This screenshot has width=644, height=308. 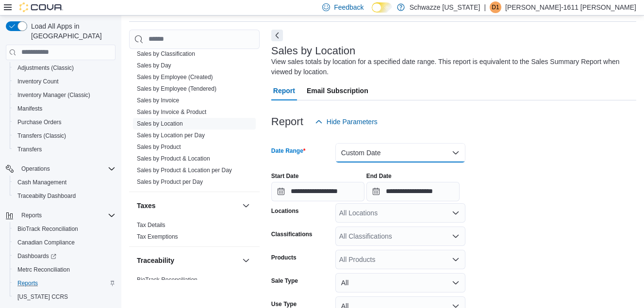 What do you see at coordinates (194, 233) in the screenshot?
I see `div: Taxes` at bounding box center [194, 233].